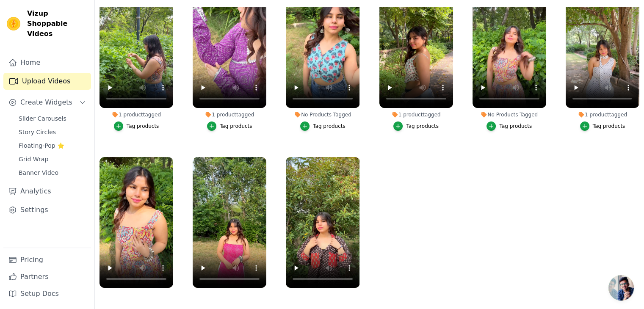  I want to click on span: Story Circles, so click(37, 132).